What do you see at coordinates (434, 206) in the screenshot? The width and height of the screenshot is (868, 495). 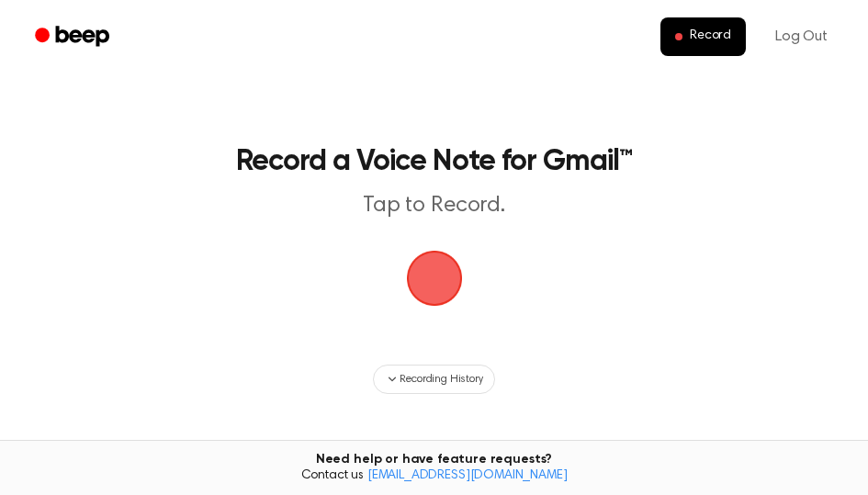 I see `p: Tap to Record.` at bounding box center [434, 206].